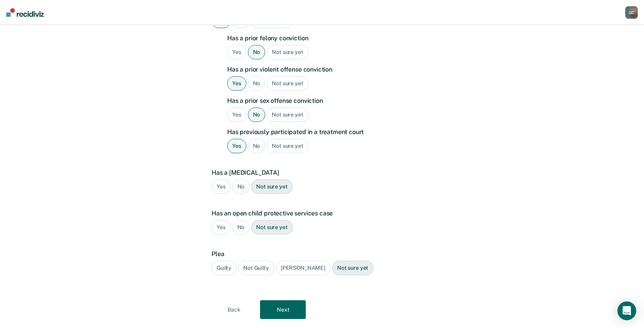 The height and width of the screenshot is (328, 644). Describe the element at coordinates (632, 12) in the screenshot. I see `div: G C` at that location.